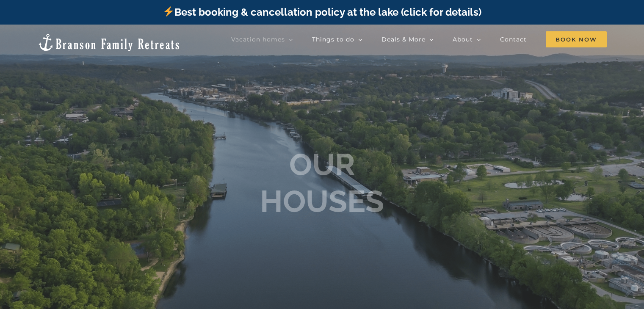 The width and height of the screenshot is (644, 309). Describe the element at coordinates (577, 40) in the screenshot. I see `span: Book Now` at that location.